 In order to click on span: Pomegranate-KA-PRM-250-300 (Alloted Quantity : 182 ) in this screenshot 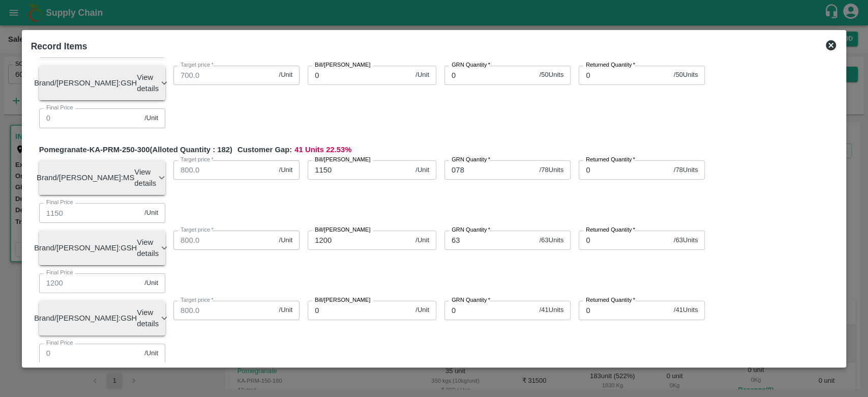, I will do `click(136, 149)`.